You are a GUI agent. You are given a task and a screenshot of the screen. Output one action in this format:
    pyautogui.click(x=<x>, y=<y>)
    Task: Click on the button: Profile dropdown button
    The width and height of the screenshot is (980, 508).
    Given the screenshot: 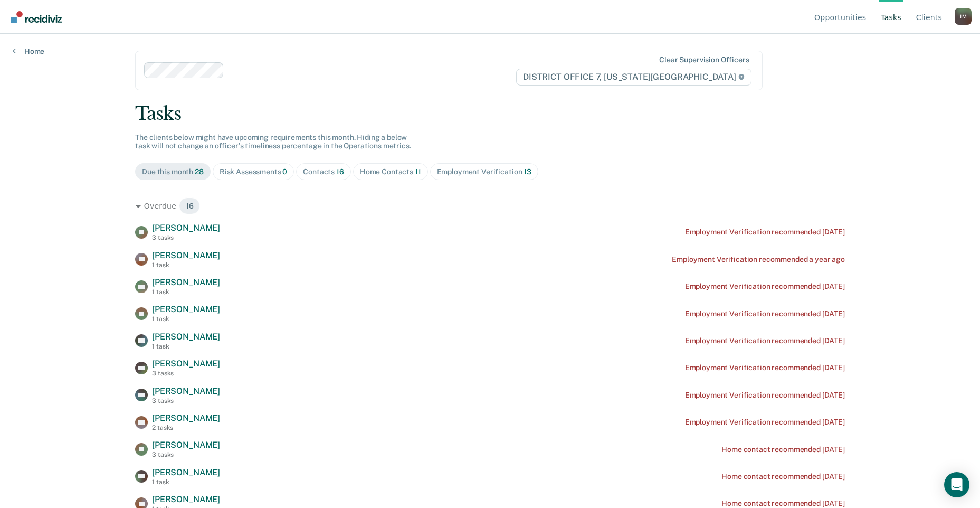 What is the action you would take?
    pyautogui.click(x=963, y=17)
    